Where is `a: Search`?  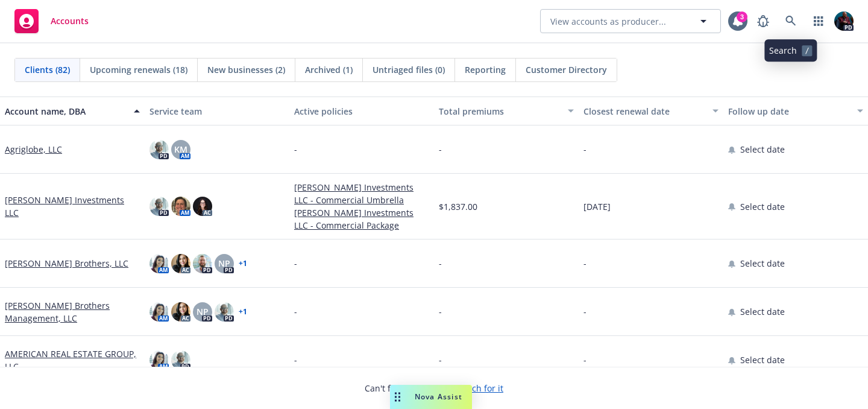
a: Search is located at coordinates (791, 21).